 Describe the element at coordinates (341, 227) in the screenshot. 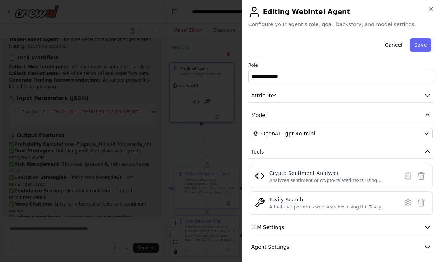

I see `button: LLM Settings` at that location.